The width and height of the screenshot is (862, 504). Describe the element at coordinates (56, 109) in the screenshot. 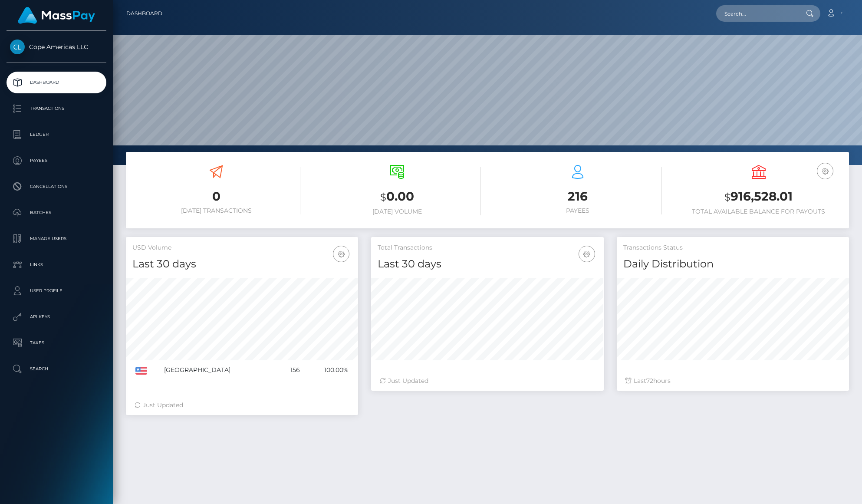

I see `a: Transactions` at that location.